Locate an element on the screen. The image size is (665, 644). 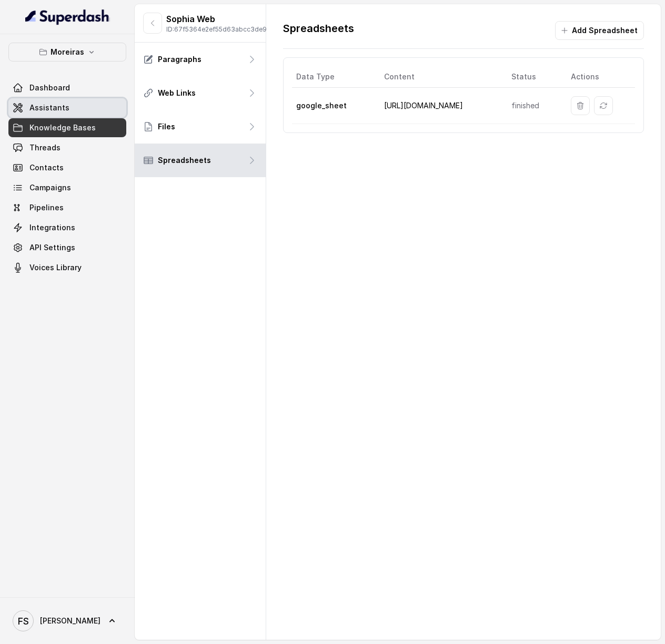
th: Data Type is located at coordinates (333, 77).